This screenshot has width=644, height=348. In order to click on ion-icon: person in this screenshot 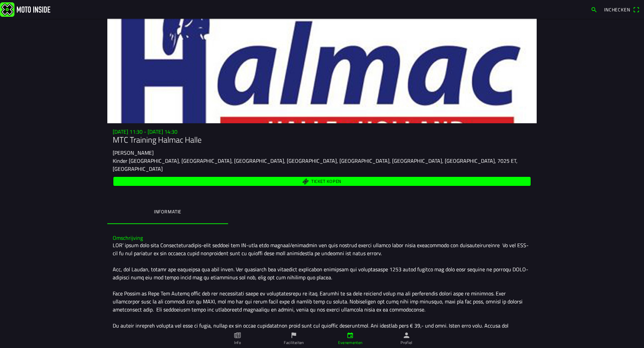, I will do `click(407, 335)`.